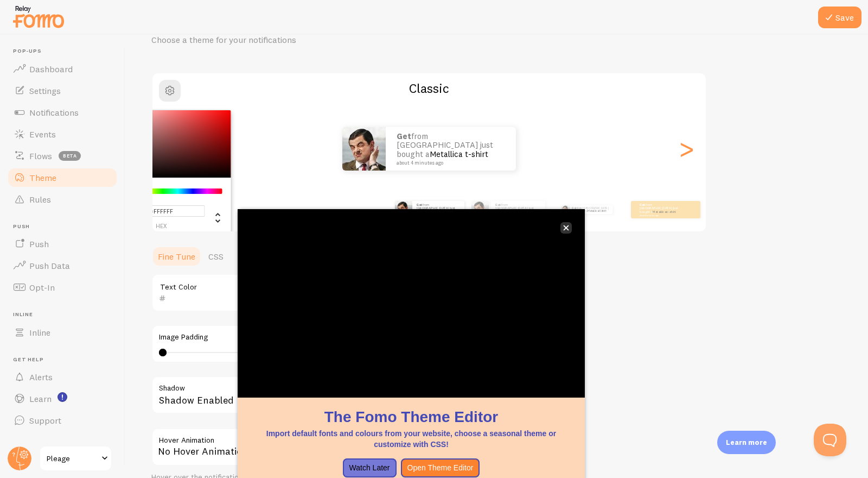  Describe the element at coordinates (161, 225) in the screenshot. I see `span: hex` at that location.